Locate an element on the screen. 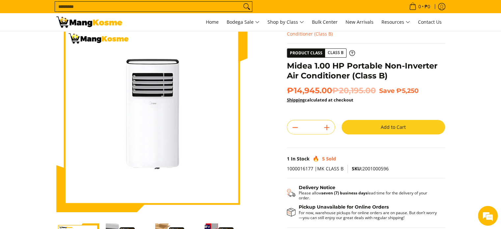  button: Search is located at coordinates (247, 7).